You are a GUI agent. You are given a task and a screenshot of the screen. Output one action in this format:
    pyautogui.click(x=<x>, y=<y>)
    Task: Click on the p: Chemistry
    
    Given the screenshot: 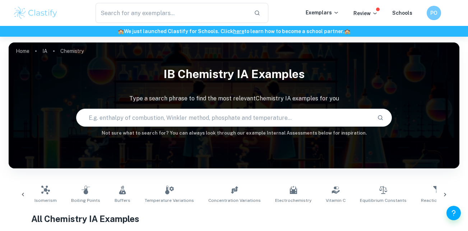 What is the action you would take?
    pyautogui.click(x=72, y=51)
    